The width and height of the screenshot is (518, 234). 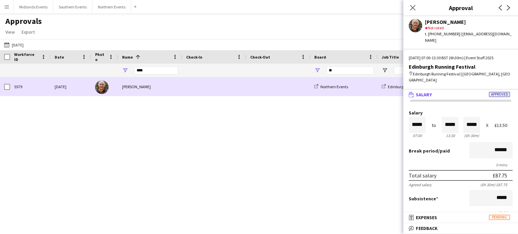 What do you see at coordinates (423, 199) in the screenshot?
I see `label: Subsistence` at bounding box center [423, 199].